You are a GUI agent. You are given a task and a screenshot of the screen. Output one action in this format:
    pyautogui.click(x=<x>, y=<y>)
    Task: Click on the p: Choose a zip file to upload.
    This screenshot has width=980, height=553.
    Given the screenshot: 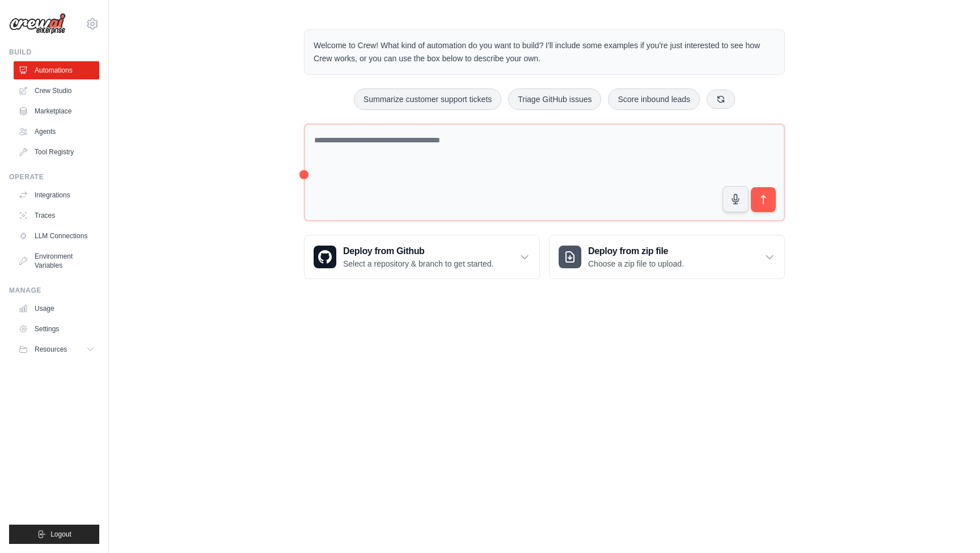 What is the action you would take?
    pyautogui.click(x=636, y=263)
    